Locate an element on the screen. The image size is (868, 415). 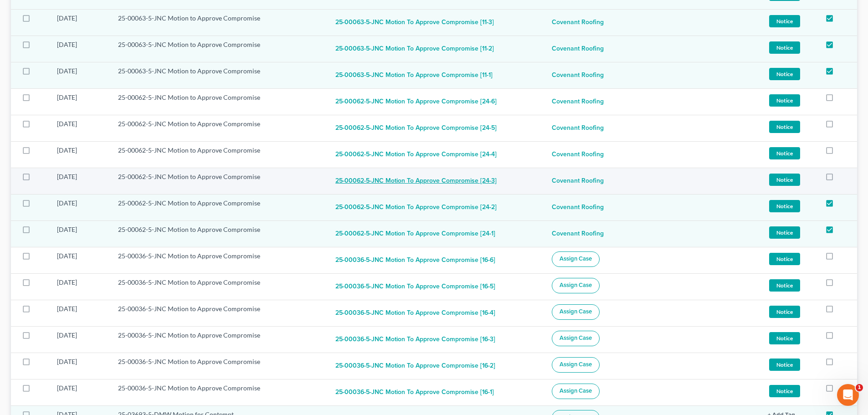
button: 25-00036-5-JNC Motion to Approve Compromise [16-3] is located at coordinates (415, 340).